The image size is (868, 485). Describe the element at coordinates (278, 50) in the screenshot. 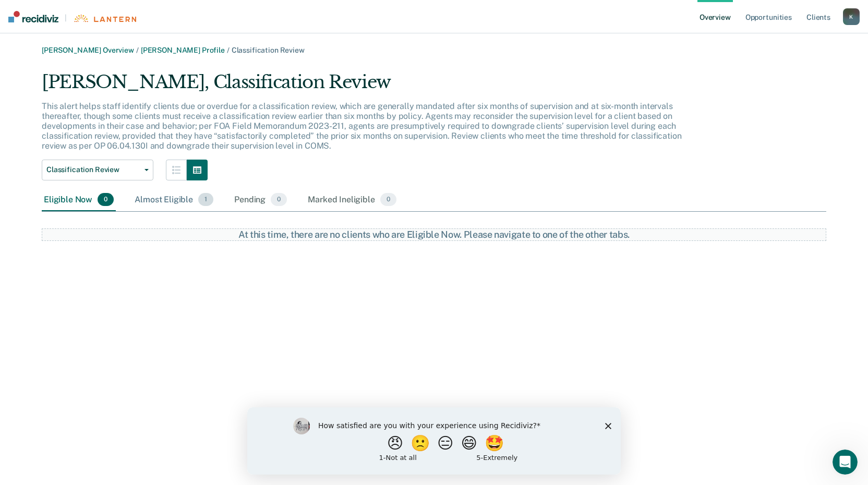

I see `div: 5 - Extremely` at that location.